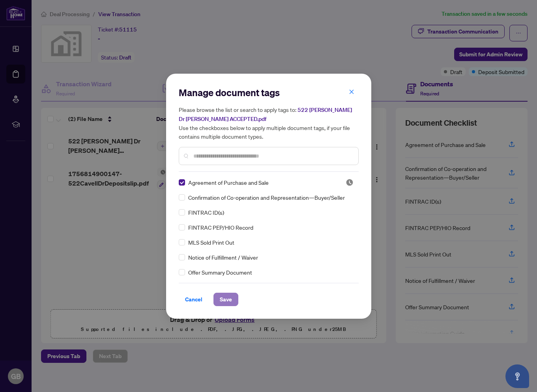  I want to click on span: Save, so click(226, 300).